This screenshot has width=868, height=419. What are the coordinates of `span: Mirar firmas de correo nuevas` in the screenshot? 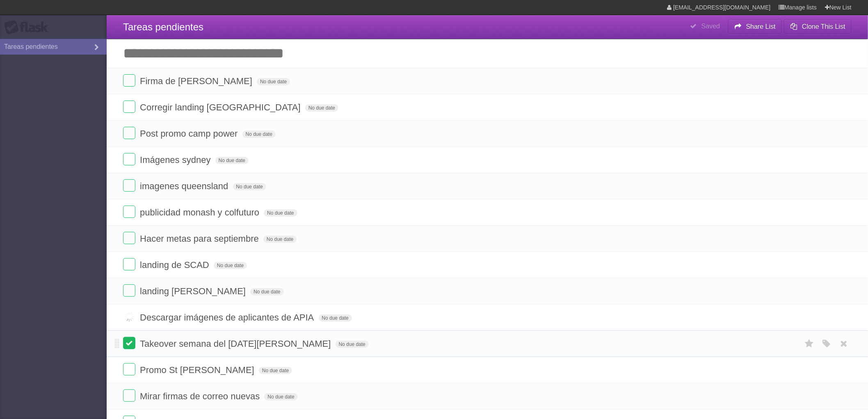 It's located at (200, 396).